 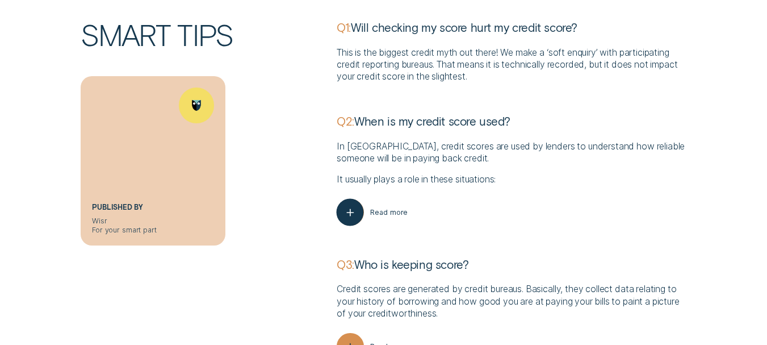 What do you see at coordinates (343, 27) in the screenshot?
I see `strong: Q1:` at bounding box center [343, 27].